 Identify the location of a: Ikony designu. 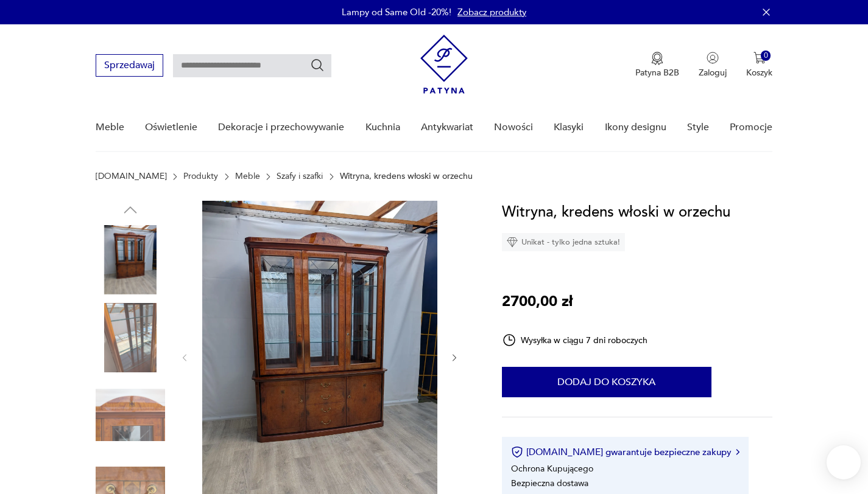
(635, 127).